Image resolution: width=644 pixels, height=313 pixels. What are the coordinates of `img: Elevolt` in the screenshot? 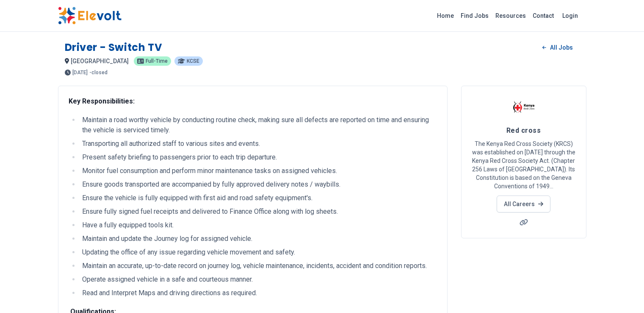 It's located at (90, 16).